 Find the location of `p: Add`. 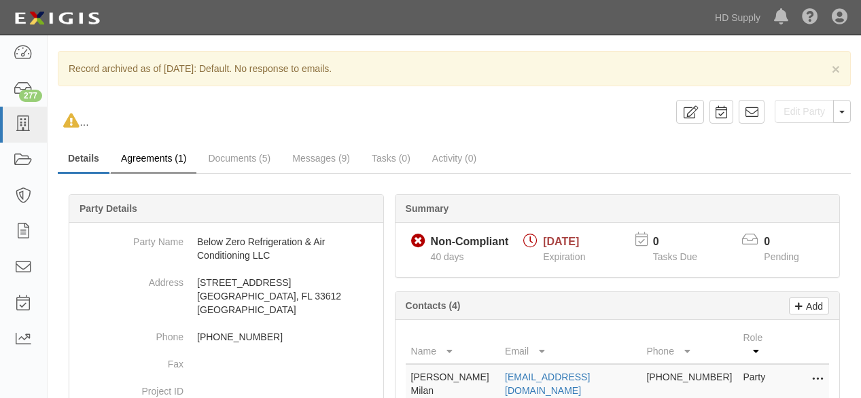

p: Add is located at coordinates (812, 306).